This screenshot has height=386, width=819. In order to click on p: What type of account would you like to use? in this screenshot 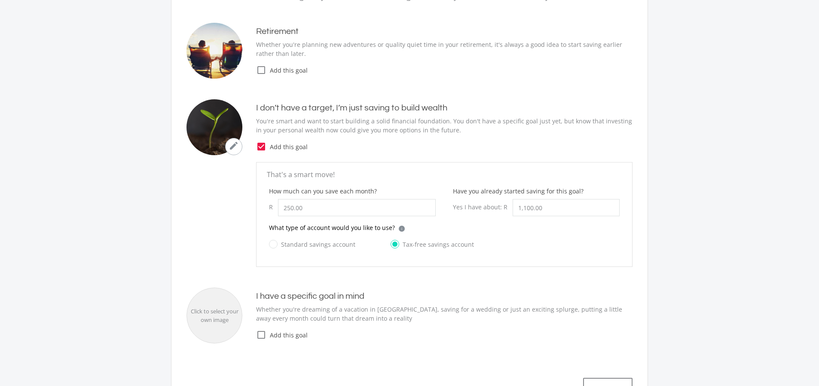, I will do `click(332, 227)`.